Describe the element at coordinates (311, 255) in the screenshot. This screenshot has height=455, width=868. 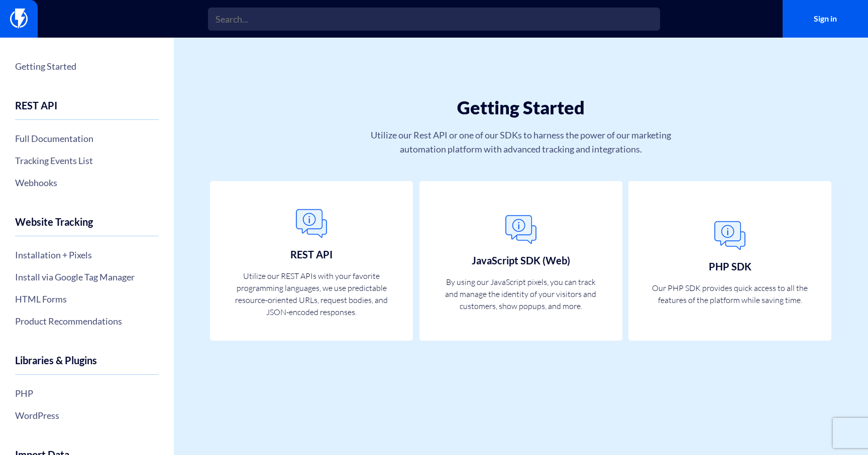
I see `h3: REST API` at that location.